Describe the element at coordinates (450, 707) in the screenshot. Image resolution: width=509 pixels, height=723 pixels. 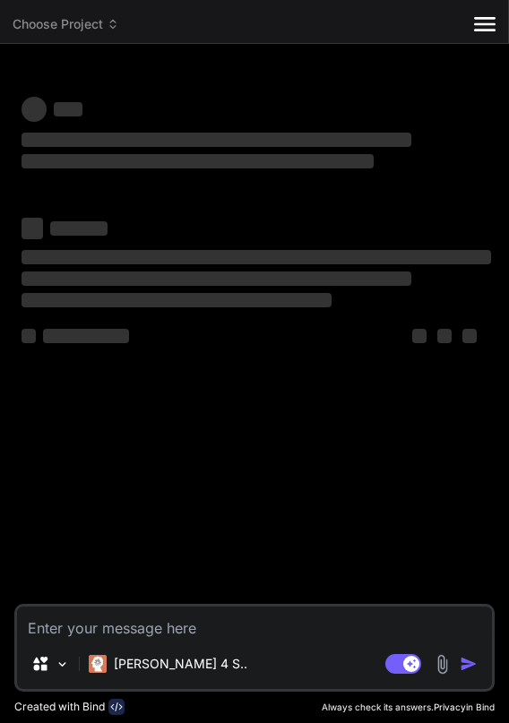
I see `span: Privacy` at that location.